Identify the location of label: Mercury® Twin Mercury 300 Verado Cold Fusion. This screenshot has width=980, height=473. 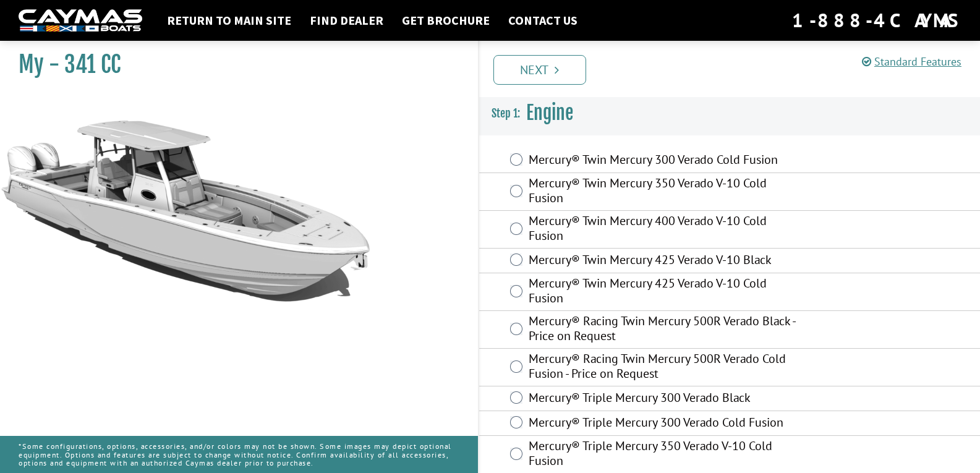
(664, 161).